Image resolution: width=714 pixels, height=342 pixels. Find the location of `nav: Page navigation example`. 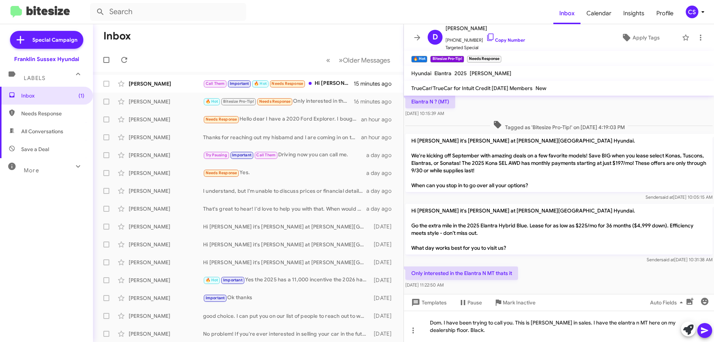

nav: Page navigation example is located at coordinates (358, 60).